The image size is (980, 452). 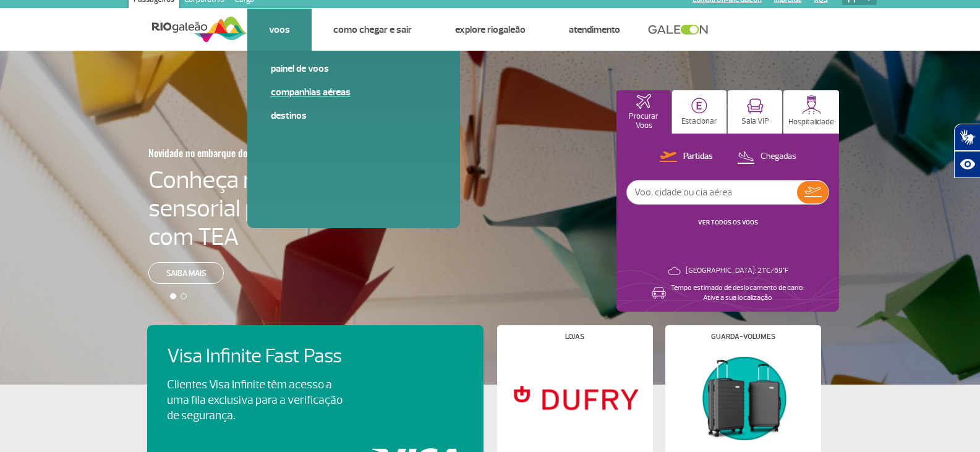 What do you see at coordinates (282, 209) in the screenshot?
I see `h4: Conheça nossa sala sensorial para passageiros com TEA` at bounding box center [282, 209].